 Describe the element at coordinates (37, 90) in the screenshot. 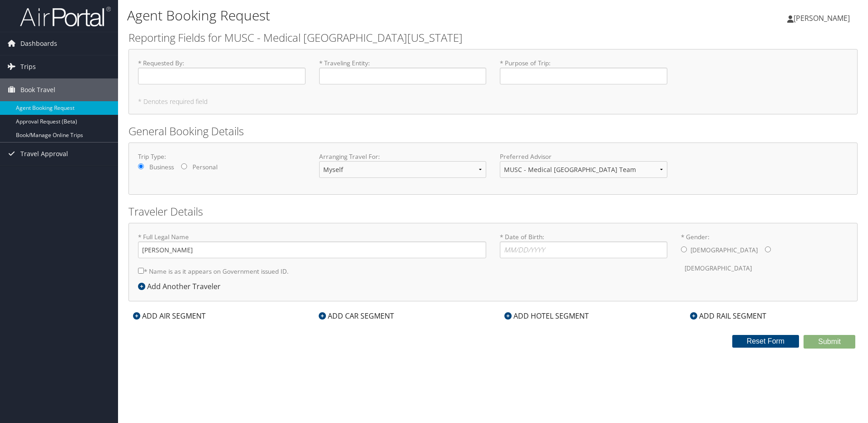

I see `span: Book Travel` at that location.